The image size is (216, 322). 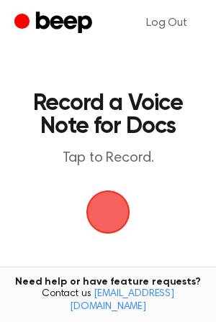 I want to click on h1: Record a Voice Note for Docs, so click(x=108, y=115).